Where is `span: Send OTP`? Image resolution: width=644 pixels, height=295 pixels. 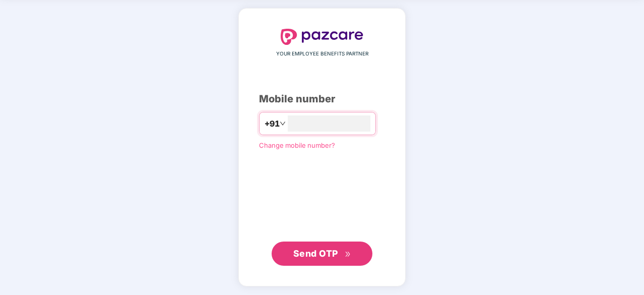
span: Send OTP is located at coordinates (316, 253).